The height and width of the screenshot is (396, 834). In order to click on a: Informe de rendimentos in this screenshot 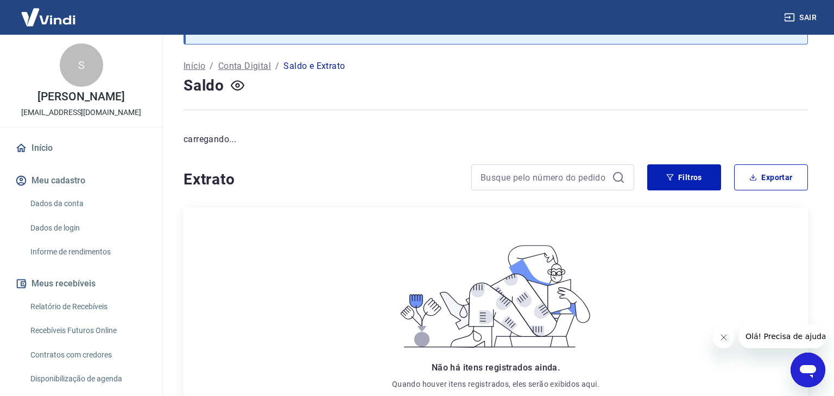, I will do `click(87, 252)`.